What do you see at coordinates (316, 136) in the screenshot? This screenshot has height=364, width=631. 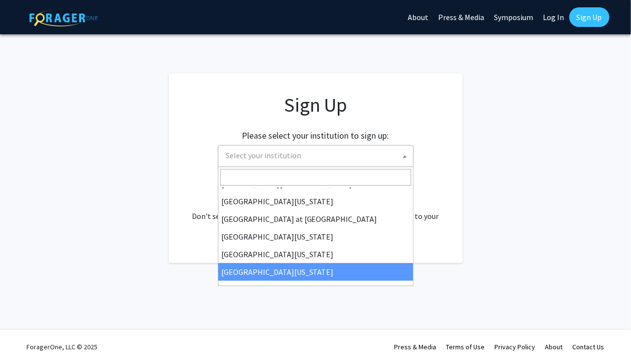 I see `h2: Please select your institution to sign up:` at bounding box center [316, 136].